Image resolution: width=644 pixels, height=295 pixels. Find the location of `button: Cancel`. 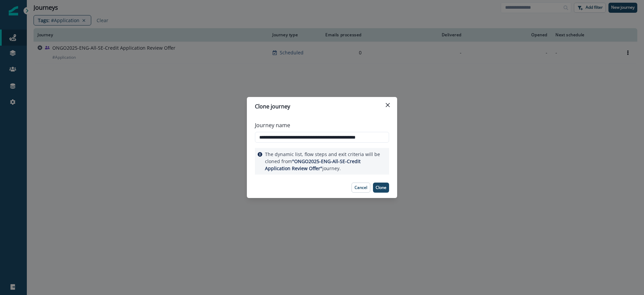

button: Cancel is located at coordinates (361, 188).